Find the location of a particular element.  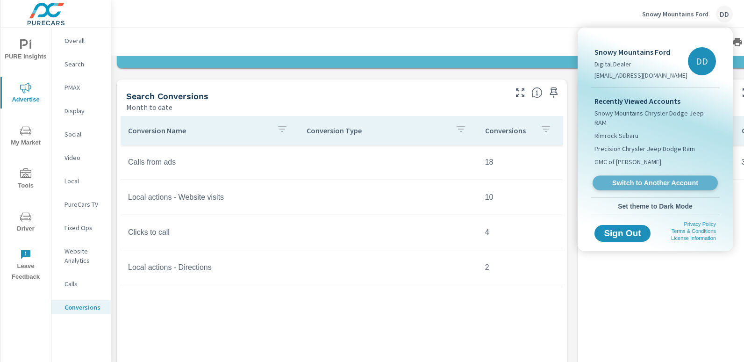

div: DD is located at coordinates (702, 61).